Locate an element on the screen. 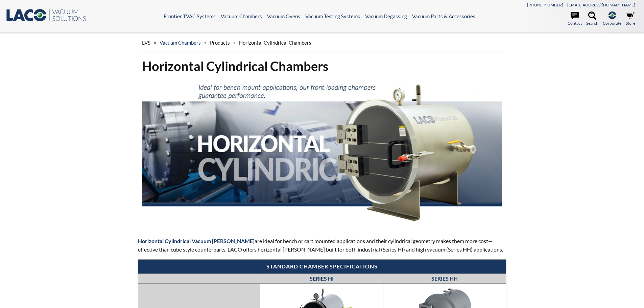  a: SERIES HH is located at coordinates (444, 278).